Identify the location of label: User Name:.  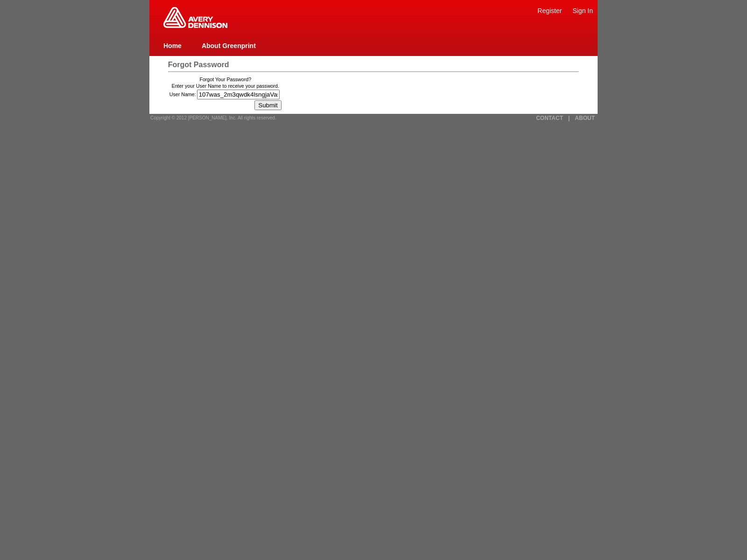
(182, 94).